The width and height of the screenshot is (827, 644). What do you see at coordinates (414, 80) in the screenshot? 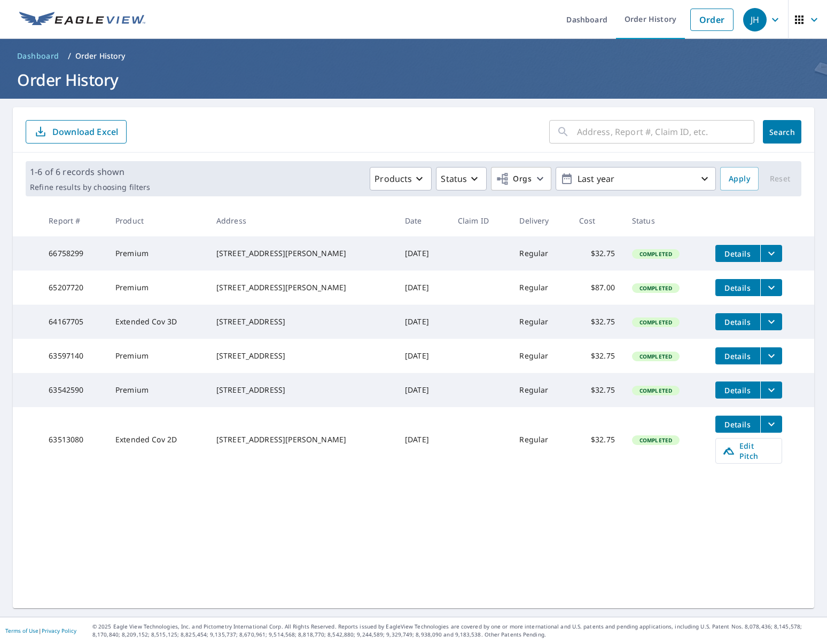
I see `h1: Order History` at bounding box center [414, 80].